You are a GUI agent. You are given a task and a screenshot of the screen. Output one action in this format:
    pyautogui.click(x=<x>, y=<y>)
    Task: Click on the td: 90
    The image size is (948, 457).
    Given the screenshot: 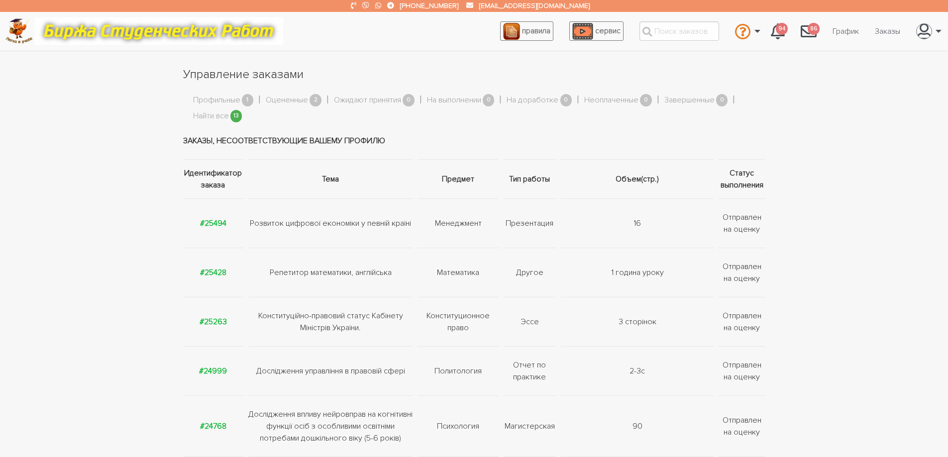 What is the action you would take?
    pyautogui.click(x=637, y=426)
    